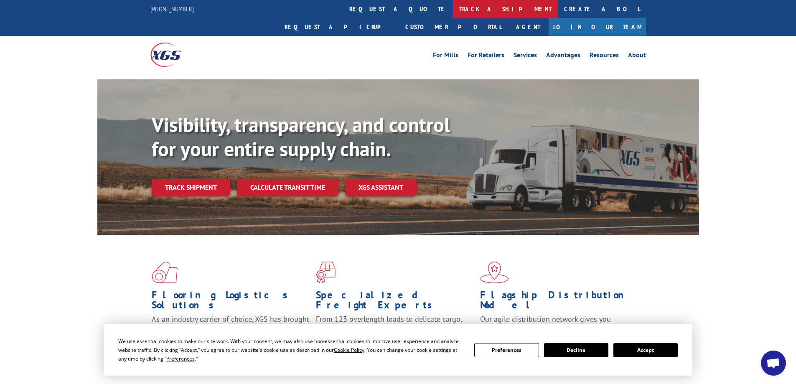 The height and width of the screenshot is (384, 796). What do you see at coordinates (563, 56) in the screenshot?
I see `a: Advantages` at bounding box center [563, 56].